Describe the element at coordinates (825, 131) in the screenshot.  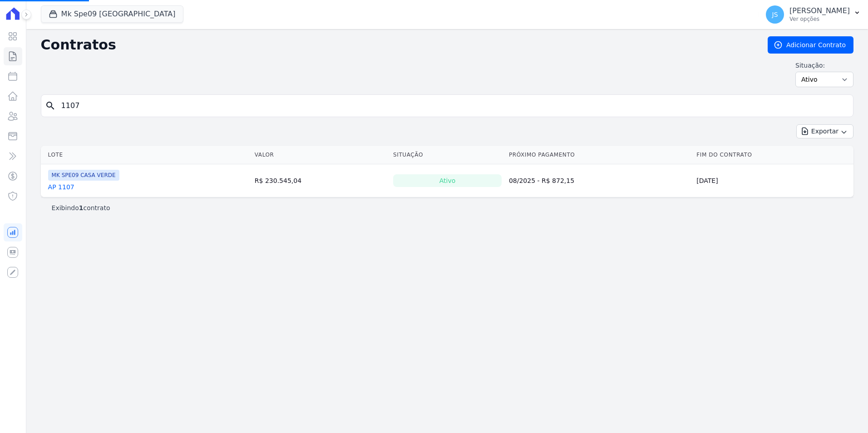
I see `button: Exportar` at that location.